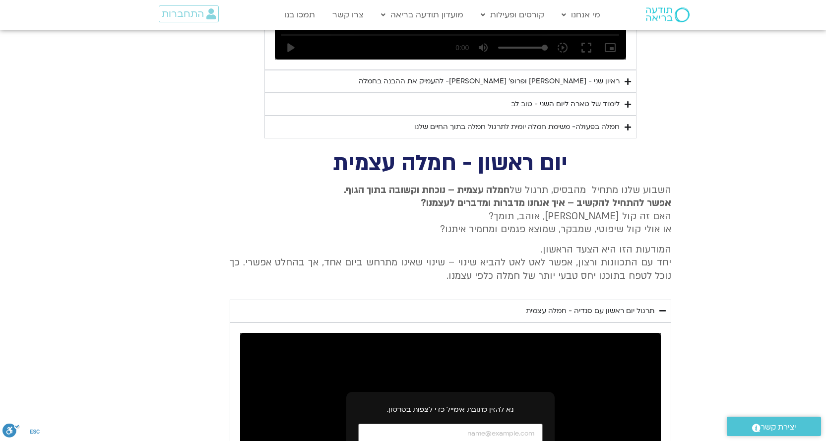  Describe the element at coordinates (517, 127) in the screenshot. I see `div: חמלה בפעולה- משימת חמלה יומית לתרגול חמלה בתוך החיים שלנו` at that location.